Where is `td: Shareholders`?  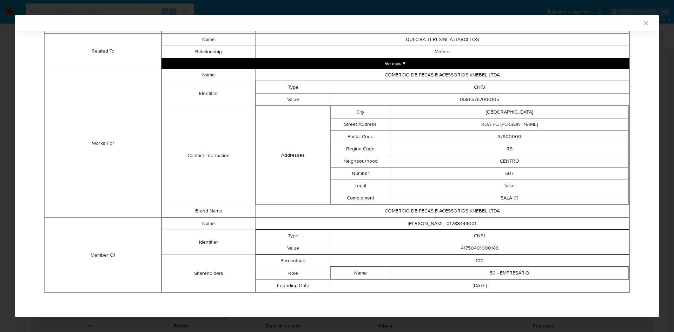 td: Shareholders is located at coordinates (208, 274).